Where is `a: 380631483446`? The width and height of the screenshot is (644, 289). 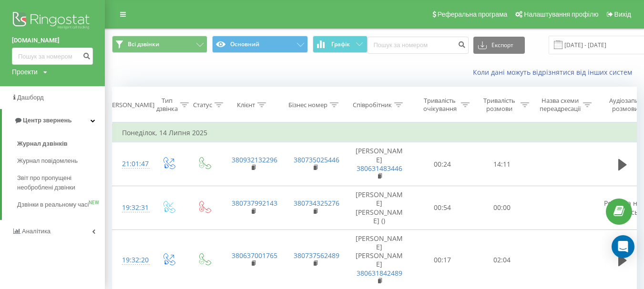
a: 380631483446 is located at coordinates (380, 168).